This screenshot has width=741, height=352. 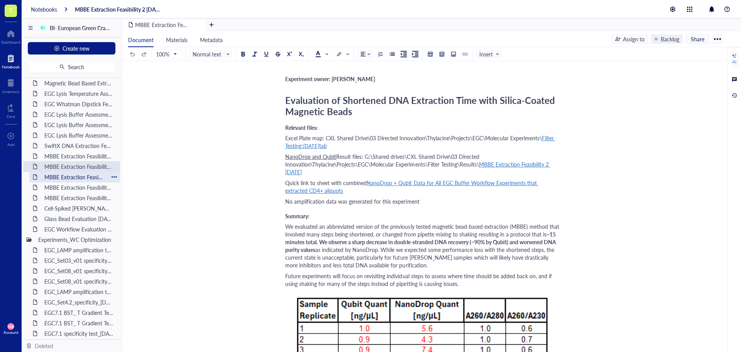 I want to click on span: MB, so click(x=11, y=326).